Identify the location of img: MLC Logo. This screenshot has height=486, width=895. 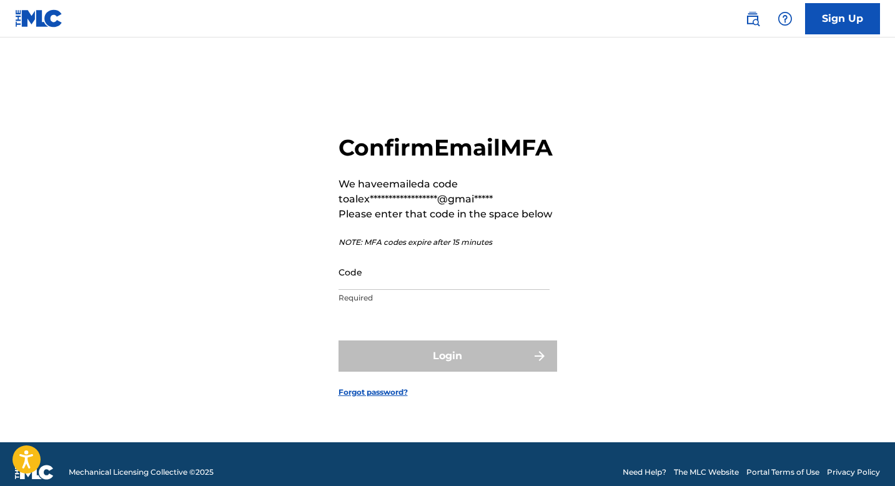
(39, 18).